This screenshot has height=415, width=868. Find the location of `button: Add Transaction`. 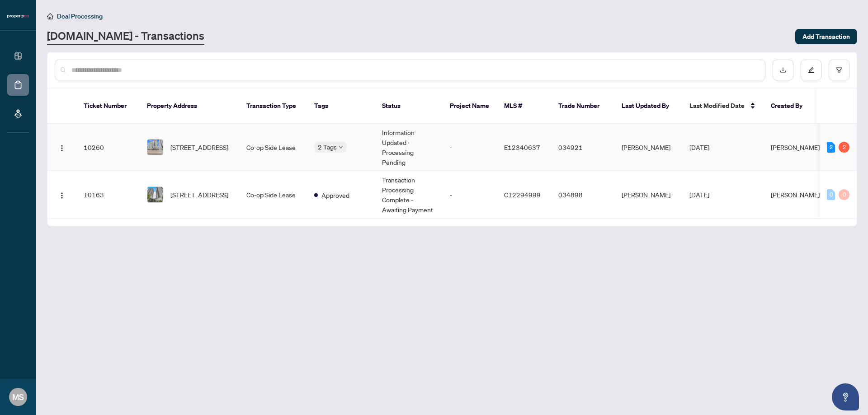

button: Add Transaction is located at coordinates (826, 37).